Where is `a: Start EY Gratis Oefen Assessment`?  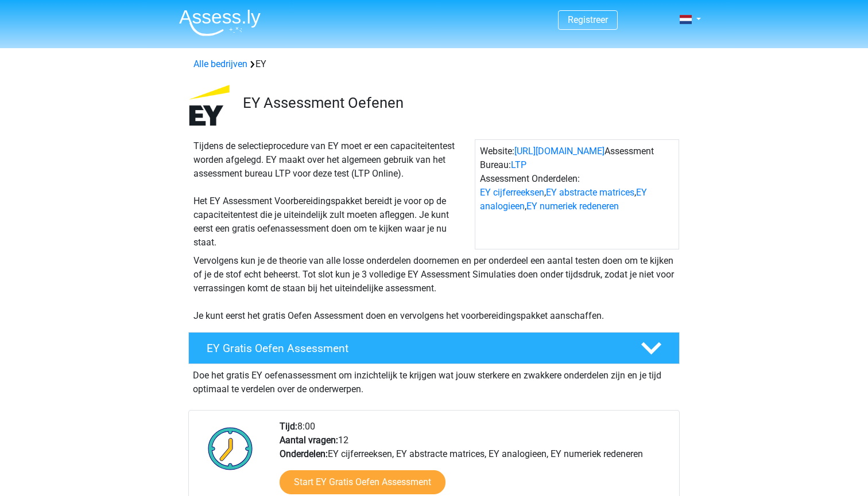 a: Start EY Gratis Oefen Assessment is located at coordinates (363, 483).